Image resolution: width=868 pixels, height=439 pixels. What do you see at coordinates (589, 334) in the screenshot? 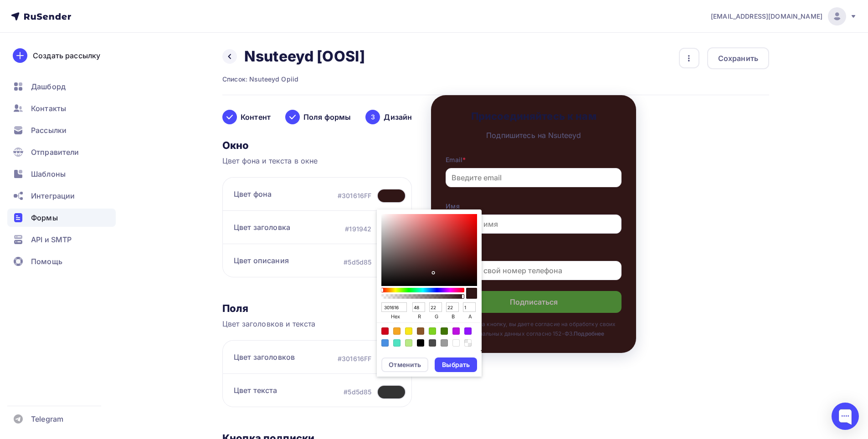
I see `b: Подробнее` at bounding box center [589, 334].